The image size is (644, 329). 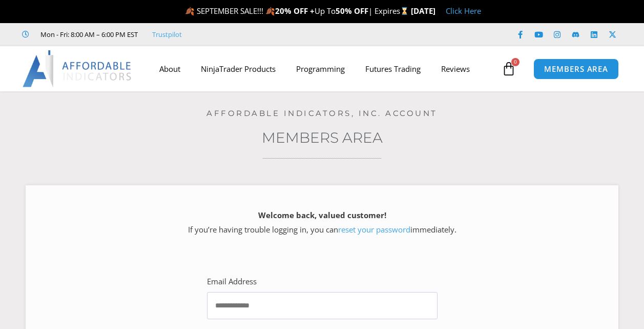 What do you see at coordinates (322, 138) in the screenshot?
I see `a: Members Area` at bounding box center [322, 138].